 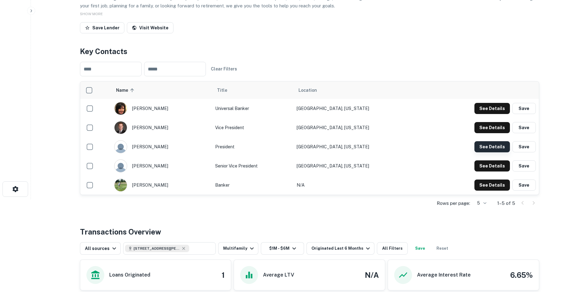 What do you see at coordinates (226, 90) in the screenshot?
I see `span: Title` at bounding box center [226, 90].